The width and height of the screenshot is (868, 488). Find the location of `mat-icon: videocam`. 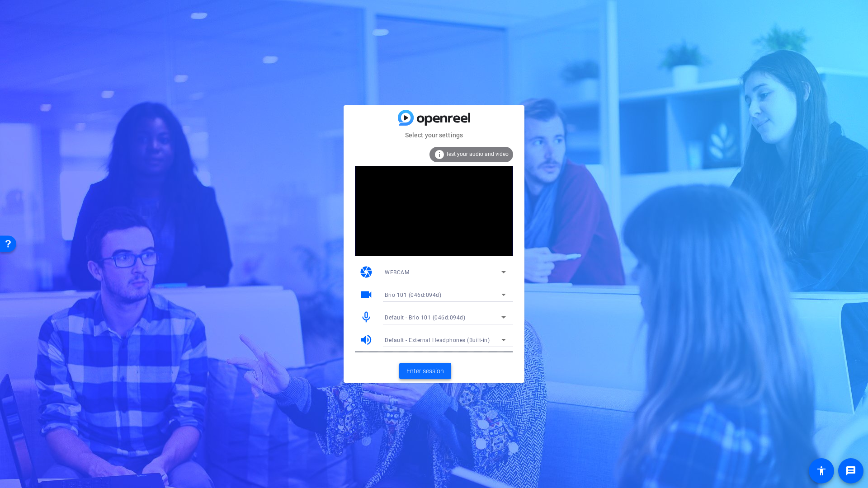

mat-icon: videocam is located at coordinates (366, 294).